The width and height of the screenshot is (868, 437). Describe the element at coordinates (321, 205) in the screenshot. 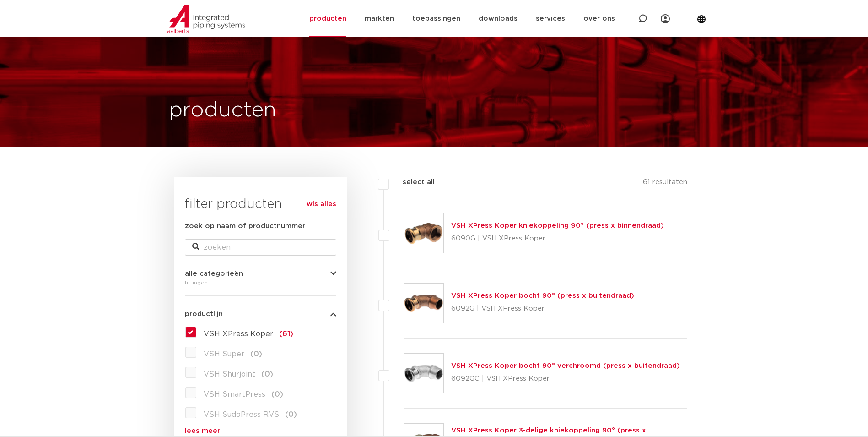

I see `a: wis alles` at that location.